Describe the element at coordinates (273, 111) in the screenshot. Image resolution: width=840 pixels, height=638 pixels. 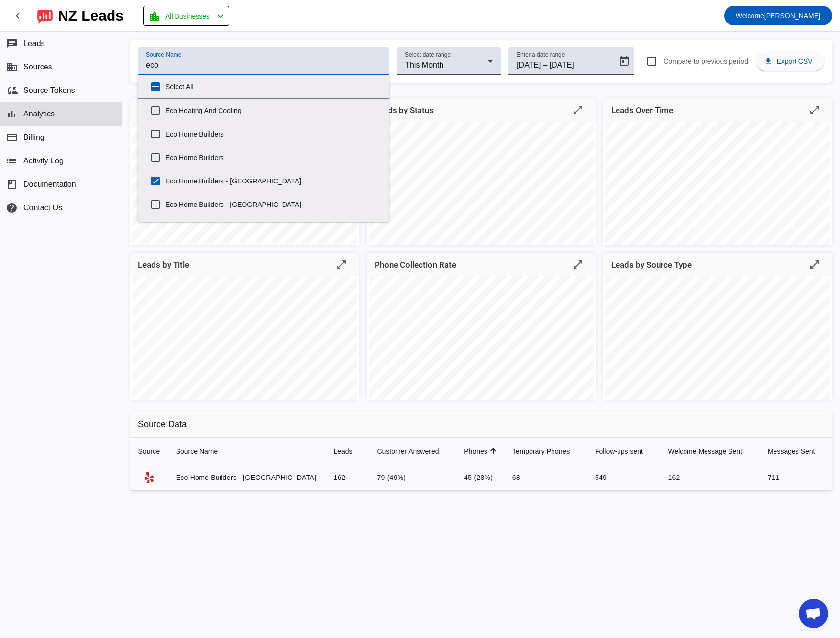
I see `label: Eco Heating And Cooling` at that location.